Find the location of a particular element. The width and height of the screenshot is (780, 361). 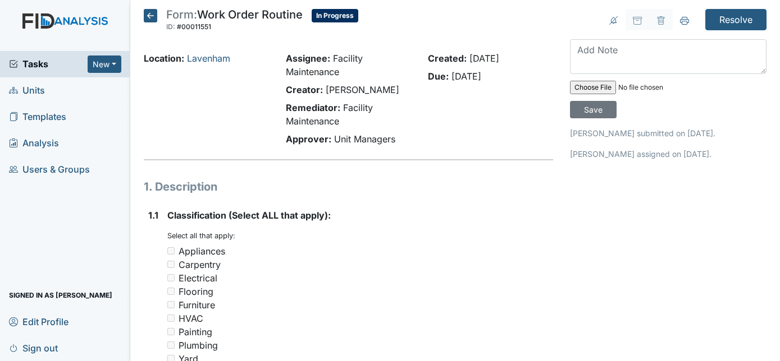

div: Electrical is located at coordinates (198, 278).